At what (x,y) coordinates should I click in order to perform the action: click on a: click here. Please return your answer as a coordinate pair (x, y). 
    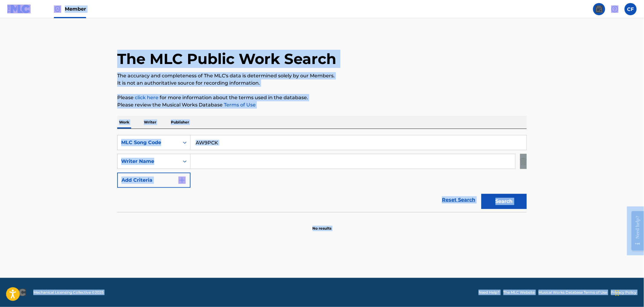
    Looking at the image, I should click on (147, 97).